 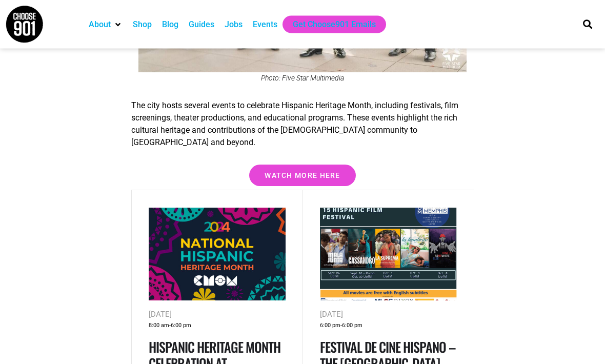 What do you see at coordinates (201, 25) in the screenshot?
I see `div: Guides` at bounding box center [201, 25].